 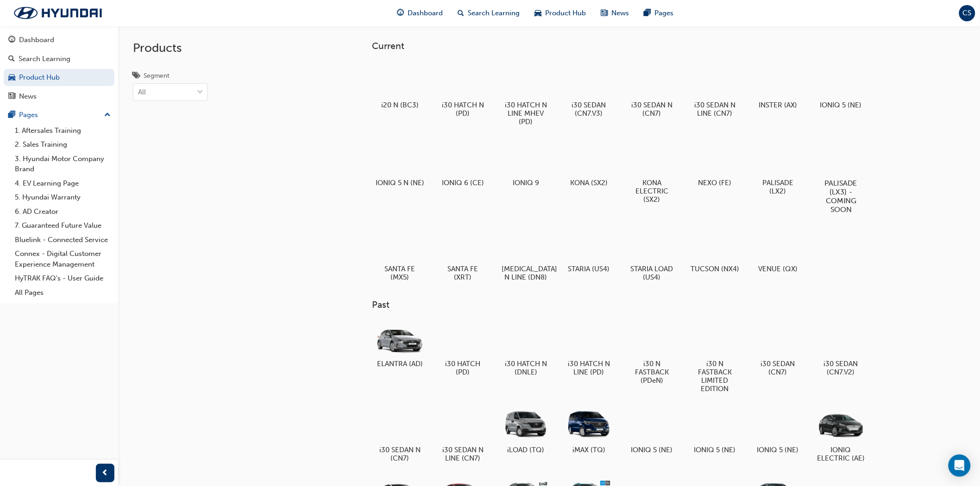 What do you see at coordinates (589, 349) in the screenshot?
I see `a: i30 HATCH N LINE (PD)` at bounding box center [589, 349].